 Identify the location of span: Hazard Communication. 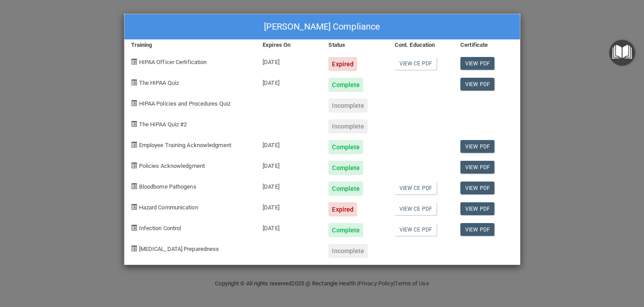
(168, 207).